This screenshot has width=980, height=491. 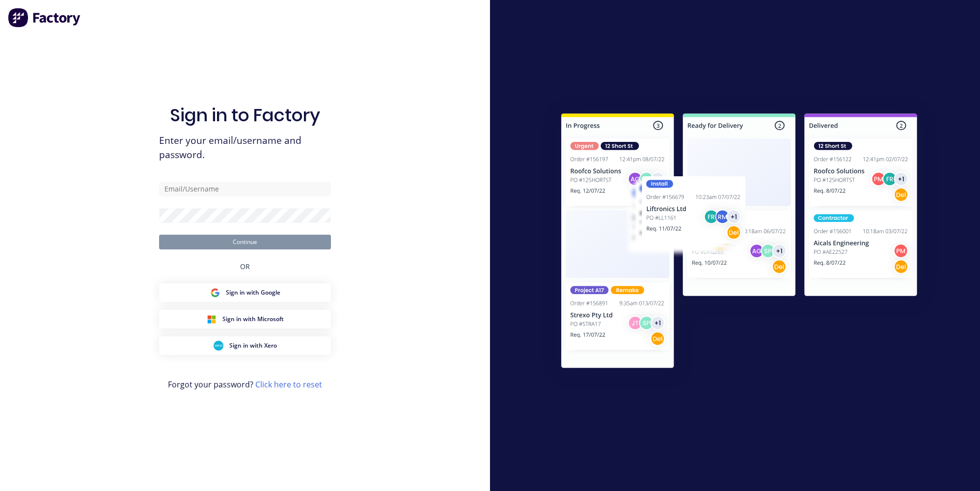 What do you see at coordinates (219, 346) in the screenshot?
I see `img: Xero Sign in` at bounding box center [219, 346].